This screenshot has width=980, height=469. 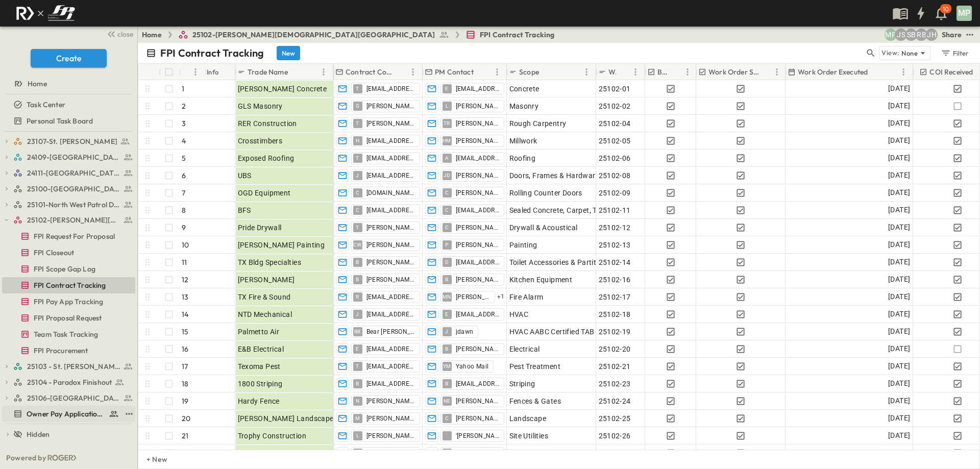 I want to click on div: FPI Contract Trackingtest, so click(x=68, y=286).